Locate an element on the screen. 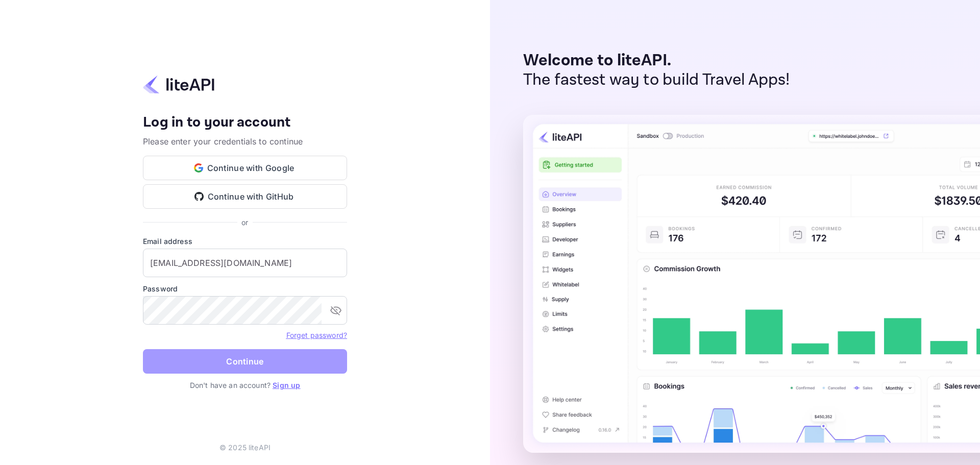 The height and width of the screenshot is (465, 980). p: Welcome to liteAPI. is located at coordinates (657, 61).